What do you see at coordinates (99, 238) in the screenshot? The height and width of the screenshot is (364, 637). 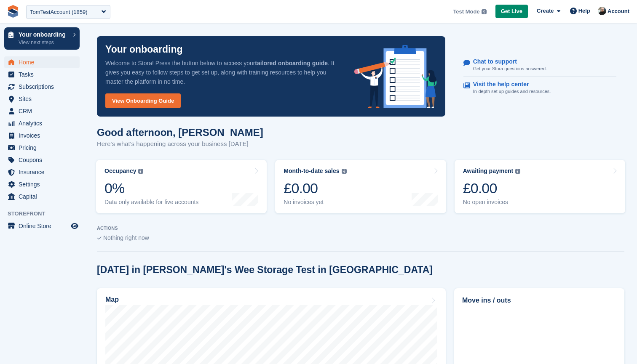 I see `img: blank_slate_check_icon-ba018cac091ee9be17c0a81a6c232d5eb81de652e7a59be601be346b1b6ddf79.svg` at bounding box center [99, 238].